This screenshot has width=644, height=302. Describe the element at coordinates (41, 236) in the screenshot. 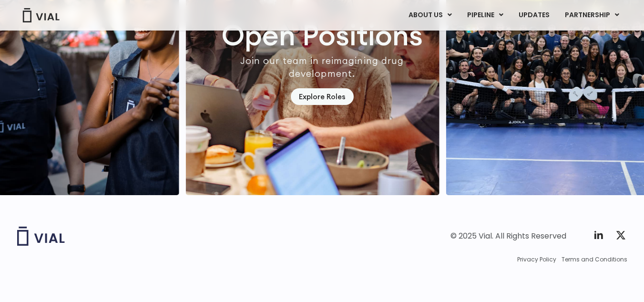

I see `img: Vial logo wih "Vial" spelled out` at that location.